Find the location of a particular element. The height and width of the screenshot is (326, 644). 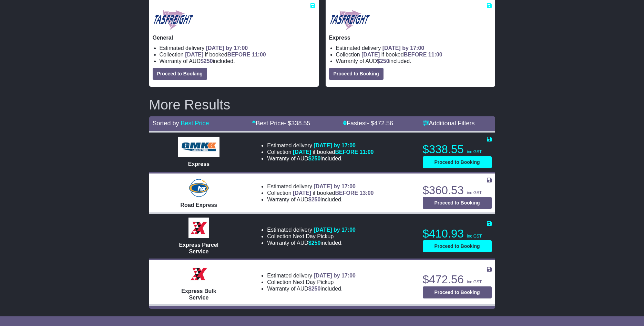

span: Express Bulk Service is located at coordinates (199, 294).